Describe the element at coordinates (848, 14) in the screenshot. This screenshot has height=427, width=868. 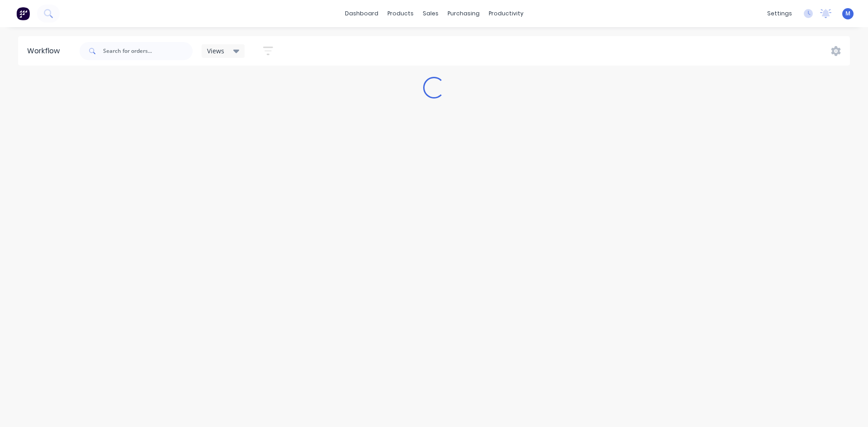
I see `span: M` at that location.